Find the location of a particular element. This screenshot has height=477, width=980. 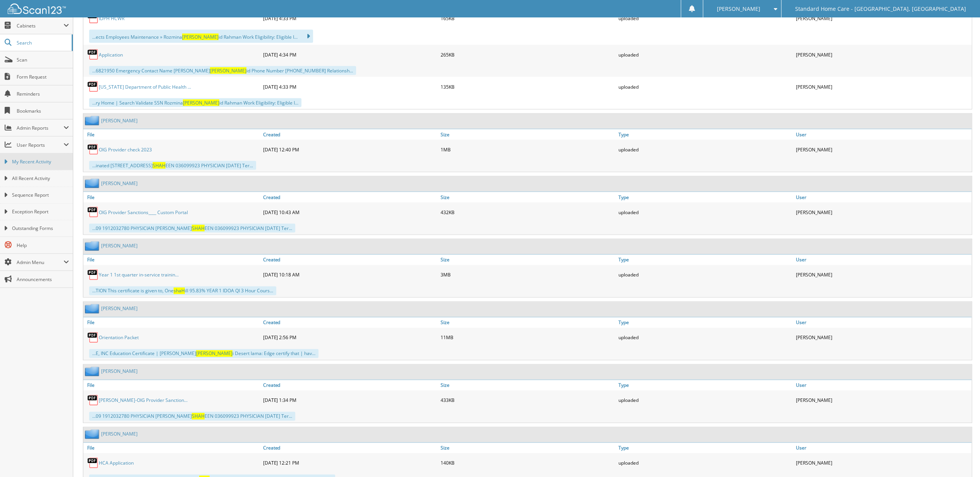

div: 433KB is located at coordinates (527, 401).